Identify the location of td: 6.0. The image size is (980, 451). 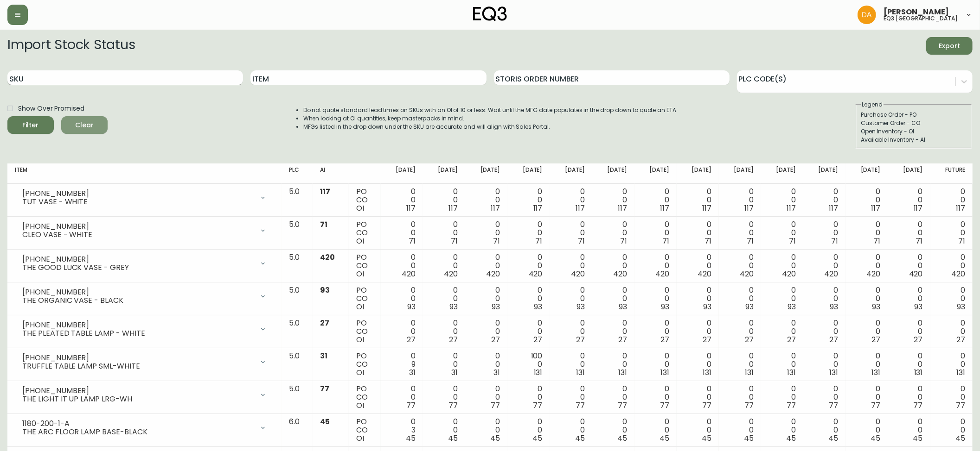
(297, 430).